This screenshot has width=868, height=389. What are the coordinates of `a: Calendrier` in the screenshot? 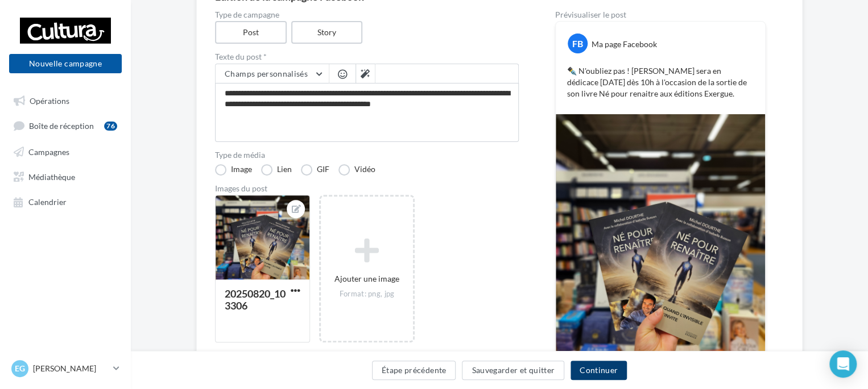 It's located at (65, 201).